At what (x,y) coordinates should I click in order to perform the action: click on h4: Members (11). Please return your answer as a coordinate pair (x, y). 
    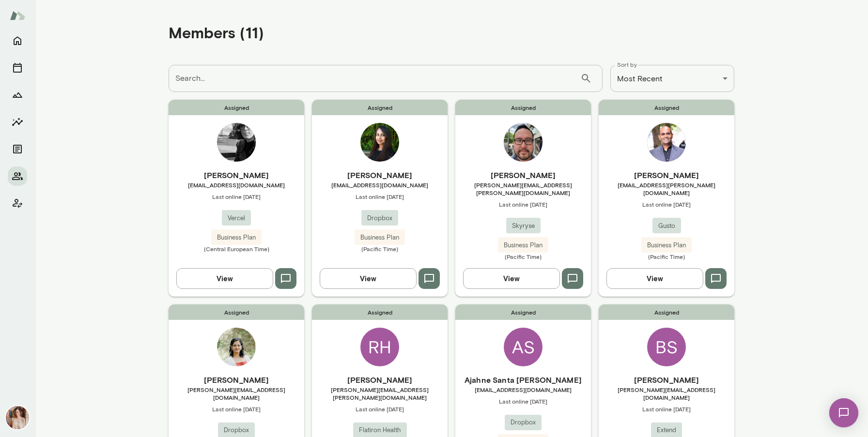
    Looking at the image, I should click on (216, 32).